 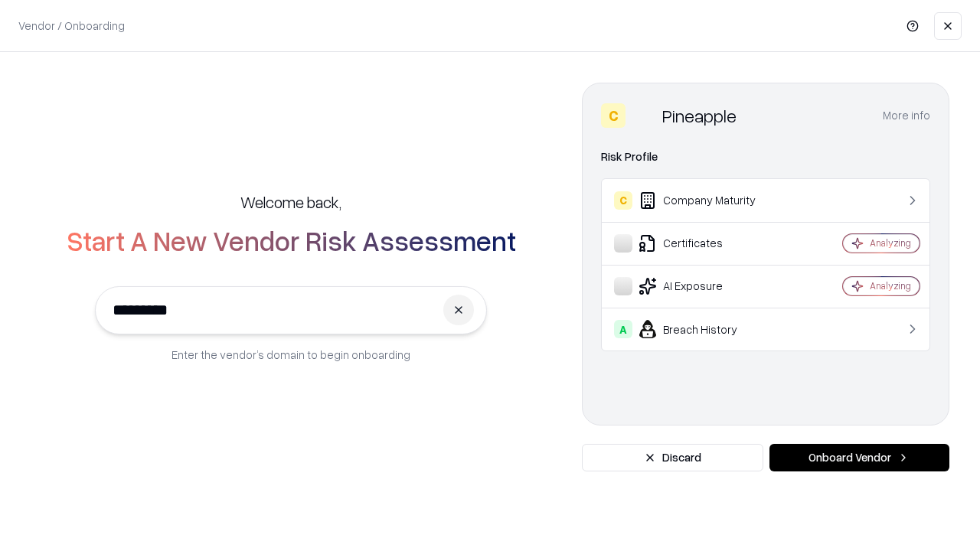 What do you see at coordinates (623, 329) in the screenshot?
I see `div: A` at bounding box center [623, 329].